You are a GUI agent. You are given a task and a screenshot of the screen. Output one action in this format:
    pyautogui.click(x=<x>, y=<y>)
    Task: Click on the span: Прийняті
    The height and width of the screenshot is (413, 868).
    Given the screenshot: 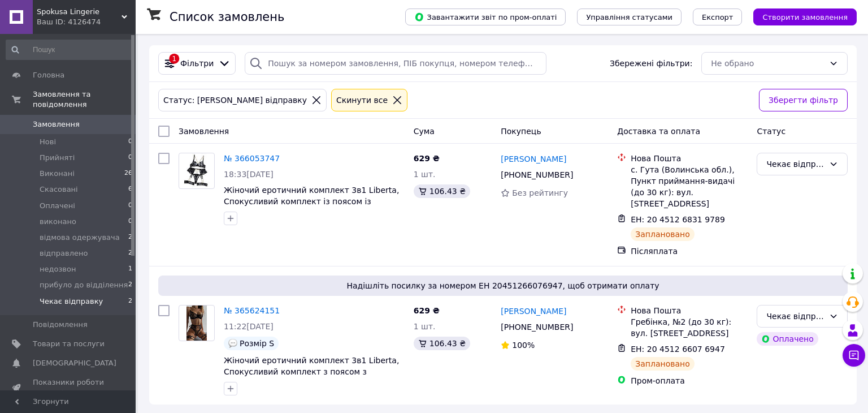 What is the action you would take?
    pyautogui.click(x=57, y=158)
    